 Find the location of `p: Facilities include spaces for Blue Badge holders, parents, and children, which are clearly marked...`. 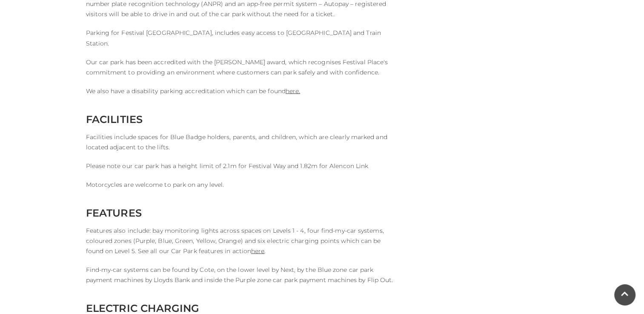

p: Facilities include spaces for Blue Badge holders, parents, and children, which are clearly marked... is located at coordinates (241, 142).